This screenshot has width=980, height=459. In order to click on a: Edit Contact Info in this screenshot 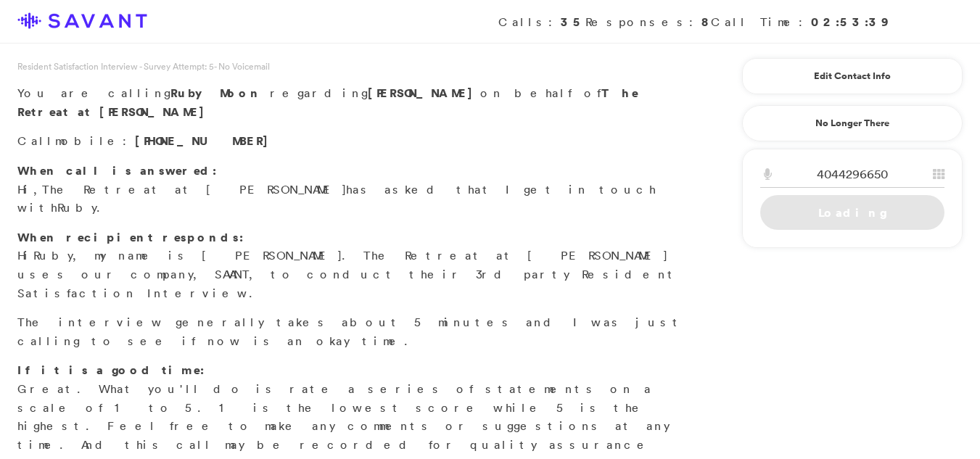, I will do `click(852, 76)`.